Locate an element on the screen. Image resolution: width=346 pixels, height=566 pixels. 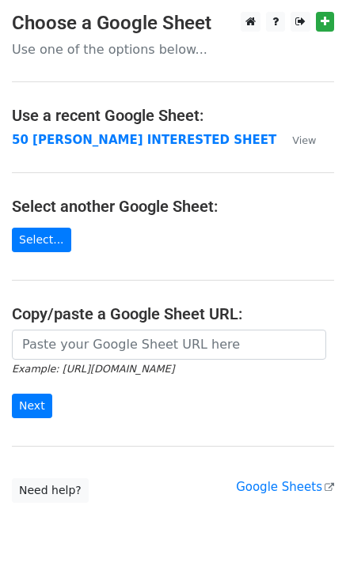
h3: Choose a Google Sheet is located at coordinates (172, 23).